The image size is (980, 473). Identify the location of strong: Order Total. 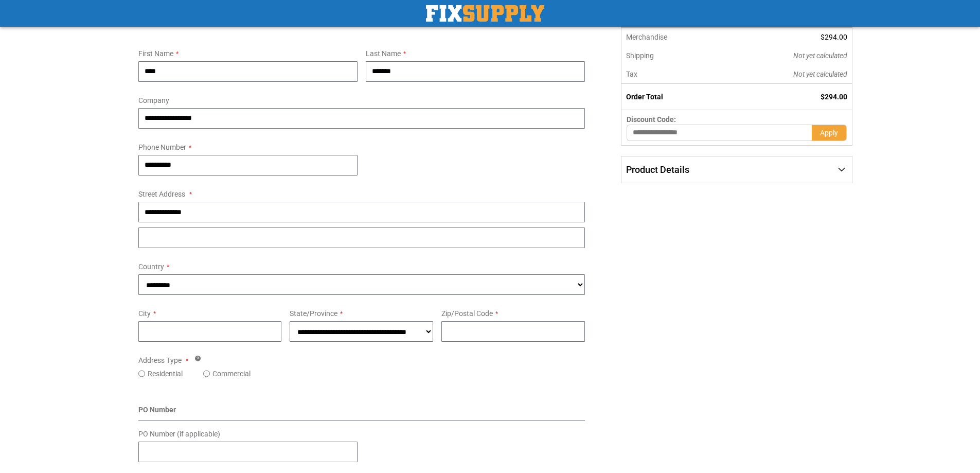
(644, 97).